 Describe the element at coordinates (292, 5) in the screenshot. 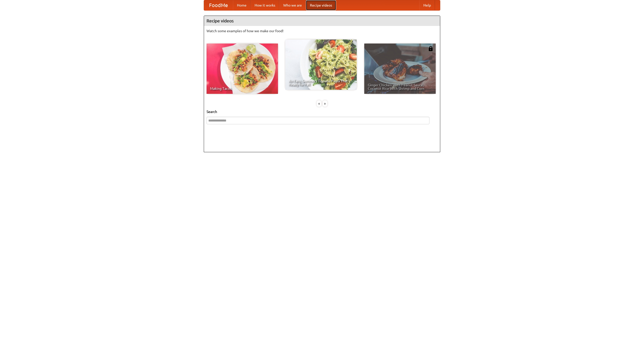

I see `a: Who we are` at that location.